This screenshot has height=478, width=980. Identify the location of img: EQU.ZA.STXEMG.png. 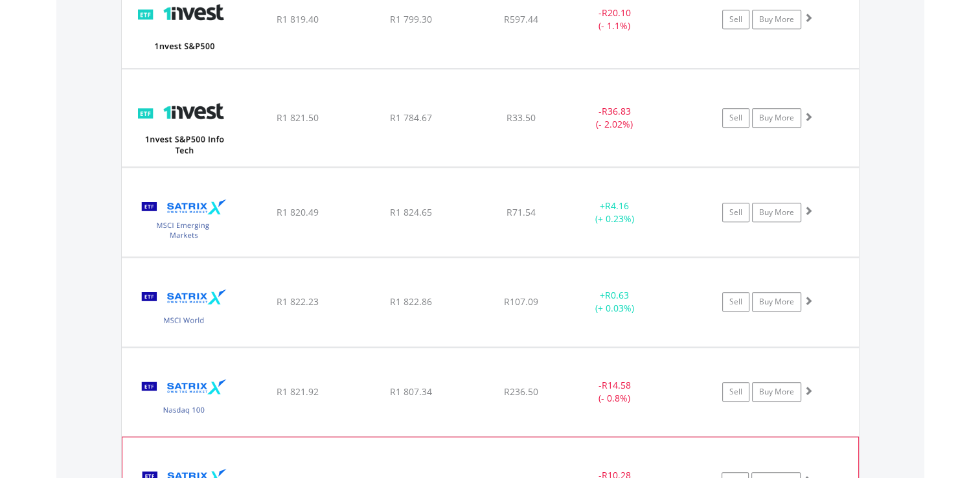
(184, 218).